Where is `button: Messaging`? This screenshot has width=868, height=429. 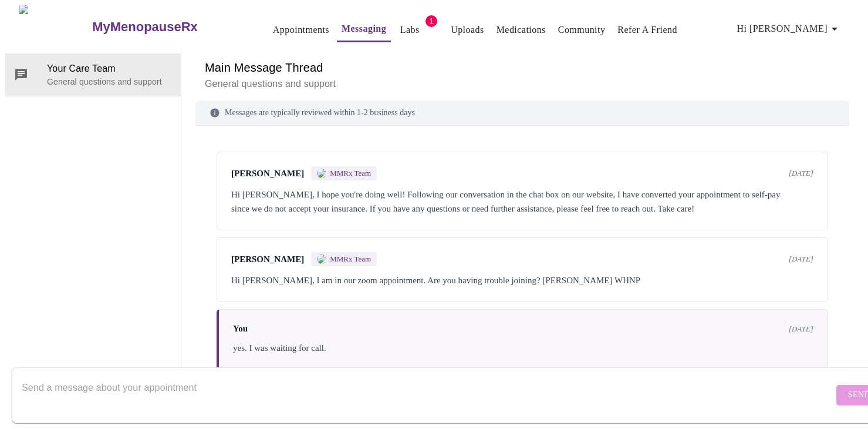
button: Messaging is located at coordinates (364, 29).